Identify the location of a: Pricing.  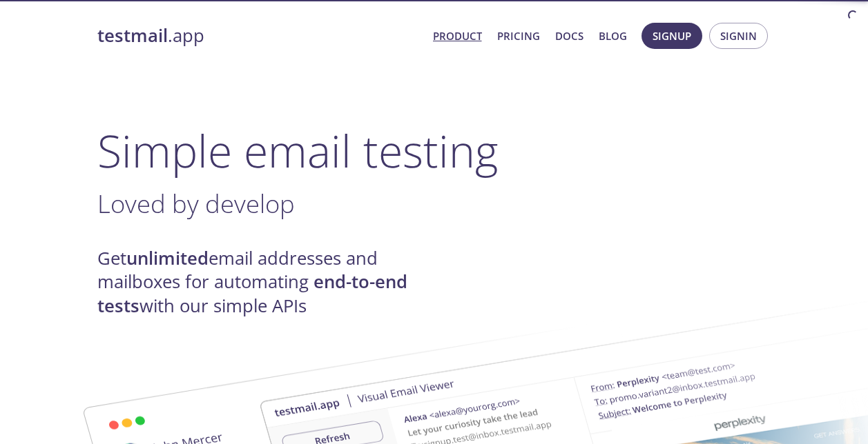
(518, 36).